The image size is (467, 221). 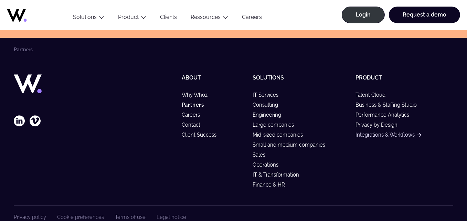 I want to click on a: Legal notice, so click(x=171, y=217).